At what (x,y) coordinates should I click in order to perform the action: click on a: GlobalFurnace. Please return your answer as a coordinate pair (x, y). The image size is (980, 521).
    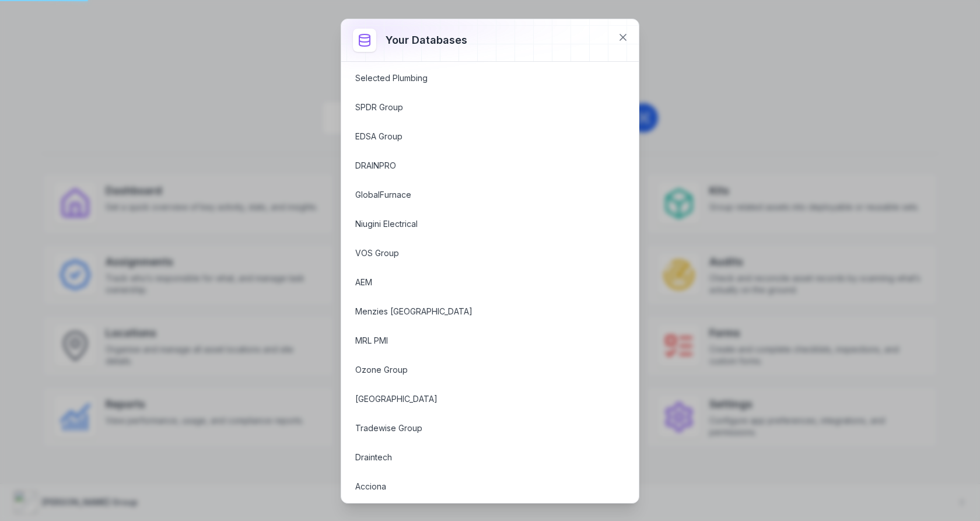
    Looking at the image, I should click on (476, 195).